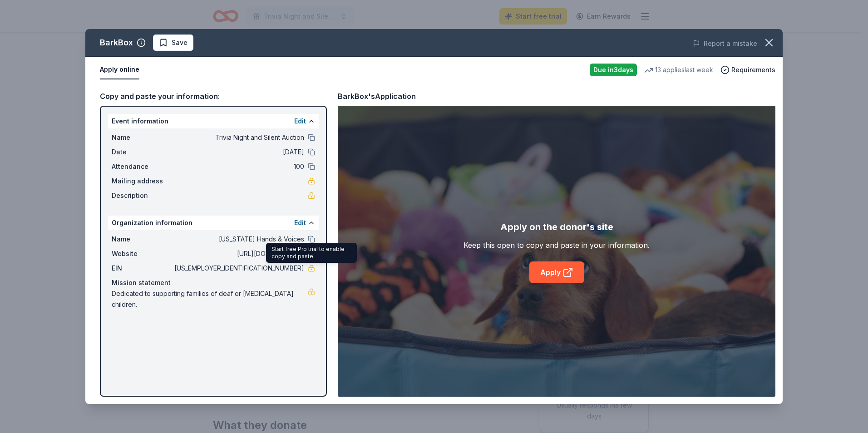 The width and height of the screenshot is (868, 433). What do you see at coordinates (213, 223) in the screenshot?
I see `div: Organization information` at bounding box center [213, 223].